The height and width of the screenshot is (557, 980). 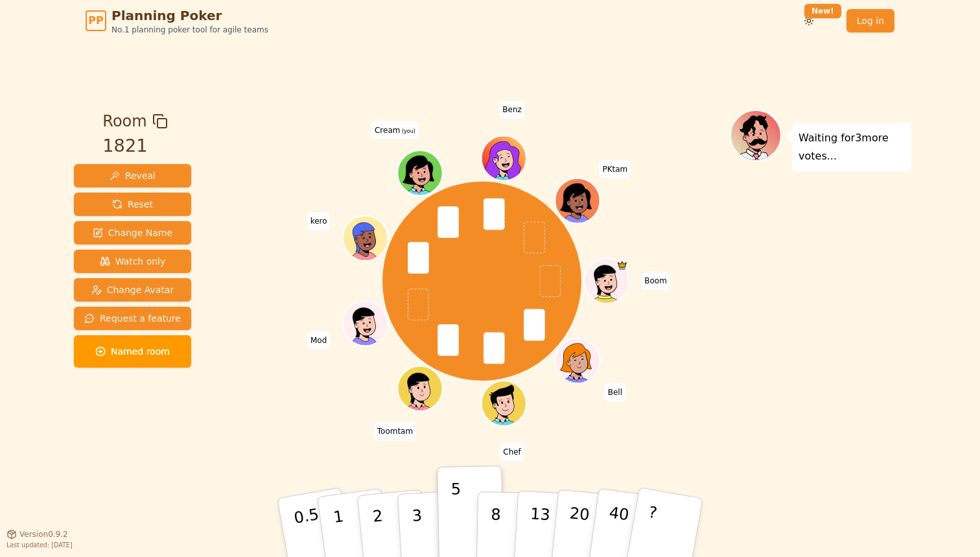 I want to click on span: Request a feature, so click(x=133, y=318).